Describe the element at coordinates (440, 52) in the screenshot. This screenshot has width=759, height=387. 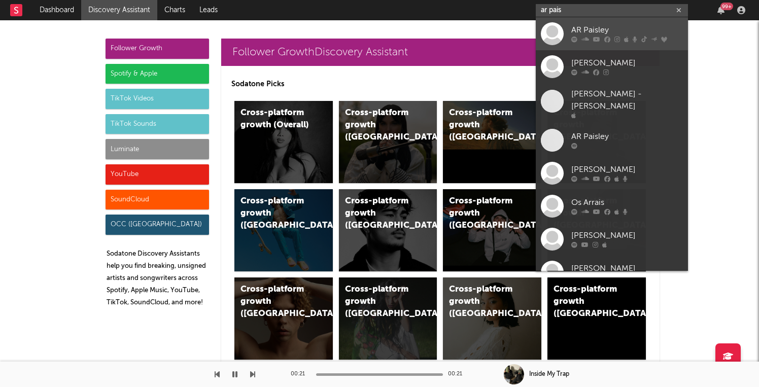
I see `a: Follower GrowthDiscovery Assistant` at that location.